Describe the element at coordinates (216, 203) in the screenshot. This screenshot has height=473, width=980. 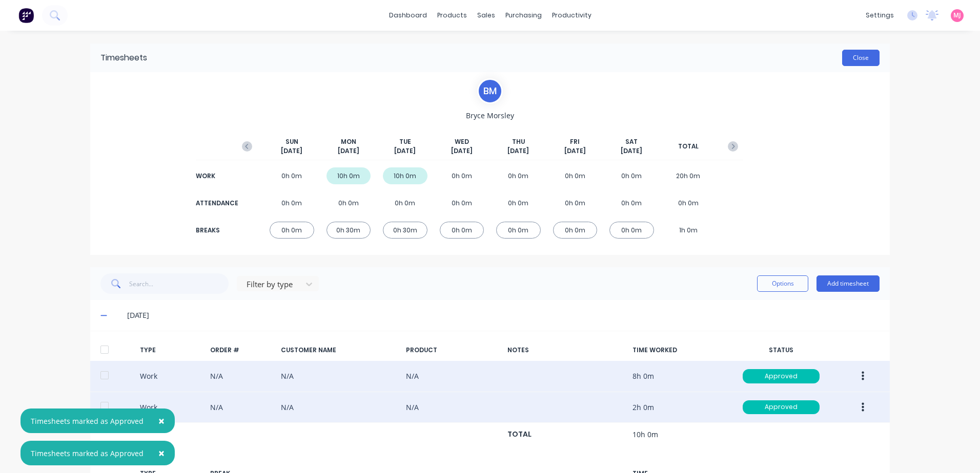
I see `div: ATTENDANCE` at that location.